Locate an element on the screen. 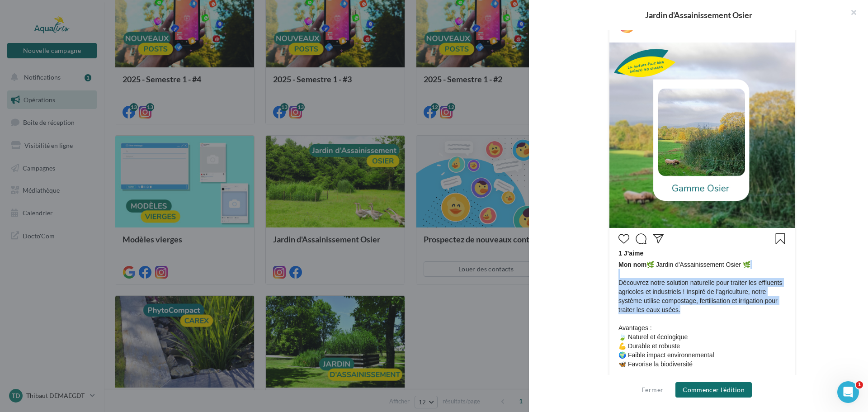 Image resolution: width=868 pixels, height=412 pixels. svg: Partager la publication is located at coordinates (658, 239).